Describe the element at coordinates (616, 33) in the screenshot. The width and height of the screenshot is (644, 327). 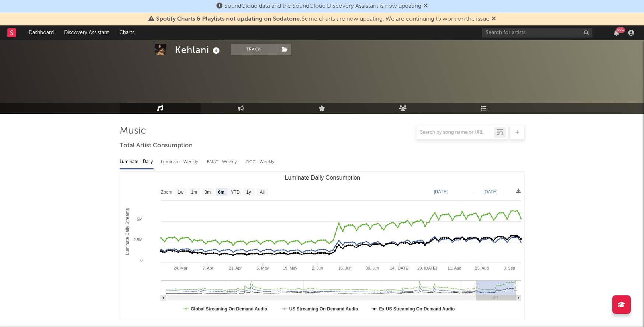
I see `button: 99+` at that location.